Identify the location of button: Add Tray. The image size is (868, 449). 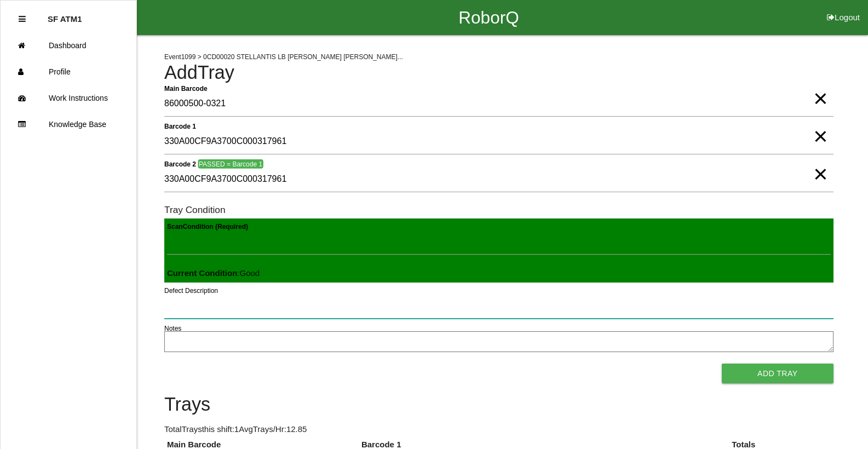
(778, 373).